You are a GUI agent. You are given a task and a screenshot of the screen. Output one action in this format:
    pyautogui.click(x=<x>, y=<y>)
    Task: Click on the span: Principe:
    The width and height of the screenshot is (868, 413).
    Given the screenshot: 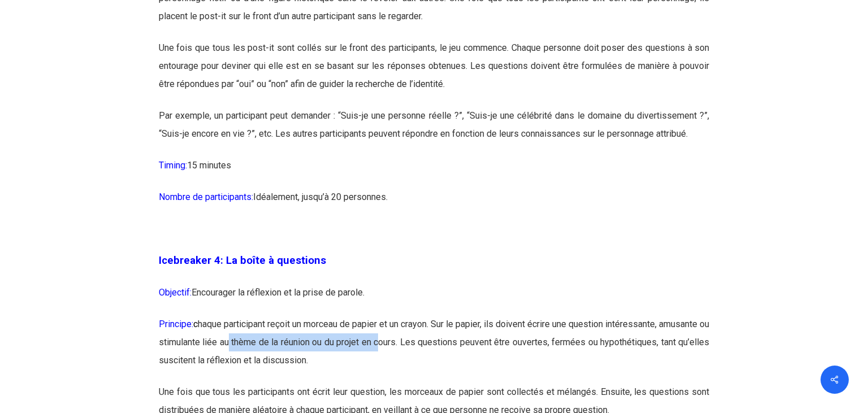 What is the action you would take?
    pyautogui.click(x=178, y=324)
    